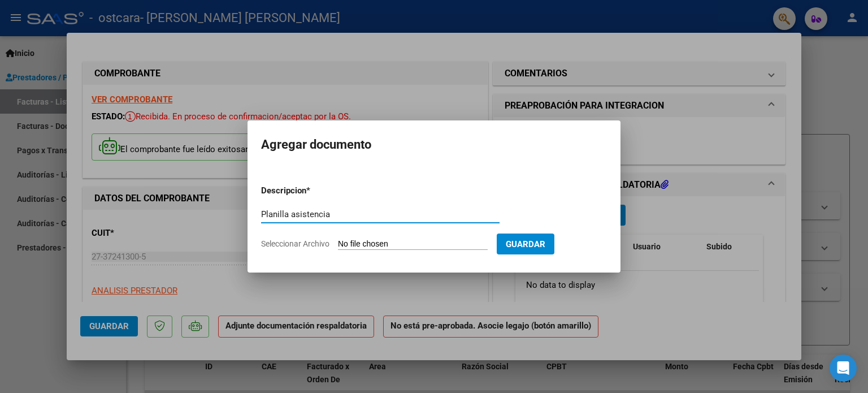 This screenshot has width=868, height=393. I want to click on div: Open Intercom Messenger, so click(843, 368).